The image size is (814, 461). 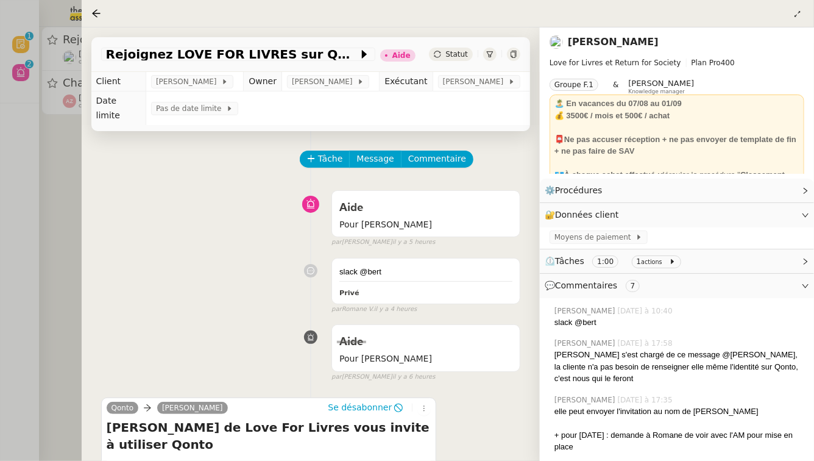 What do you see at coordinates (605, 262) in the screenshot?
I see `nz-tag: 1:00` at bounding box center [605, 262].